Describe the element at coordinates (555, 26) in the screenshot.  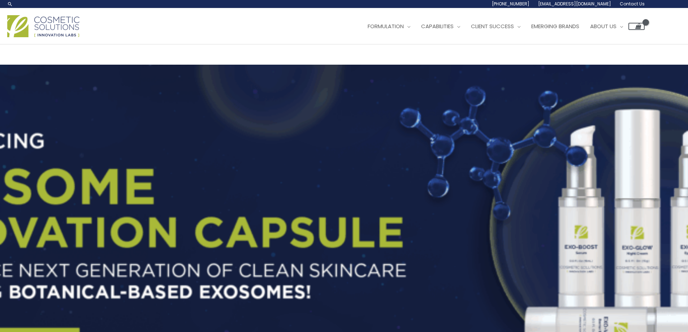
I see `a: Emerging Brands` at that location.